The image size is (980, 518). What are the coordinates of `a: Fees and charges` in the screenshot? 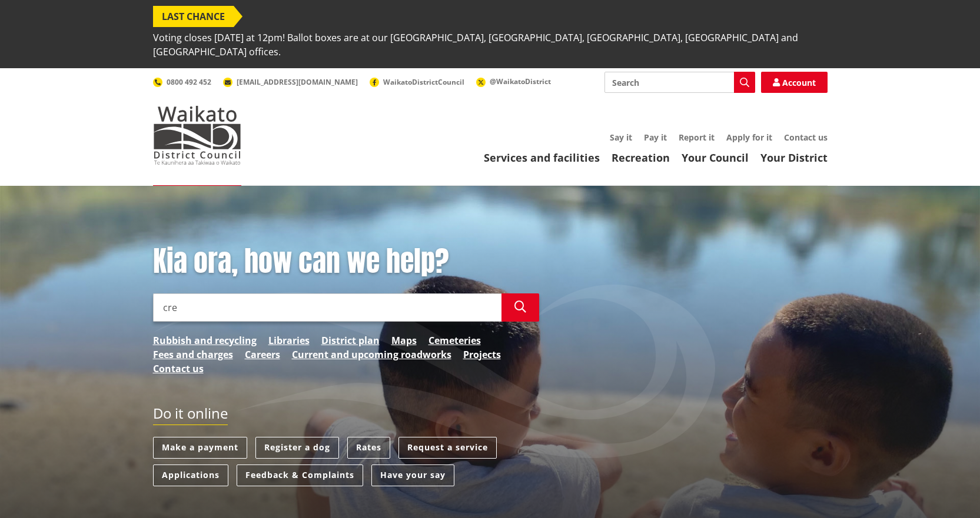 It's located at (193, 354).